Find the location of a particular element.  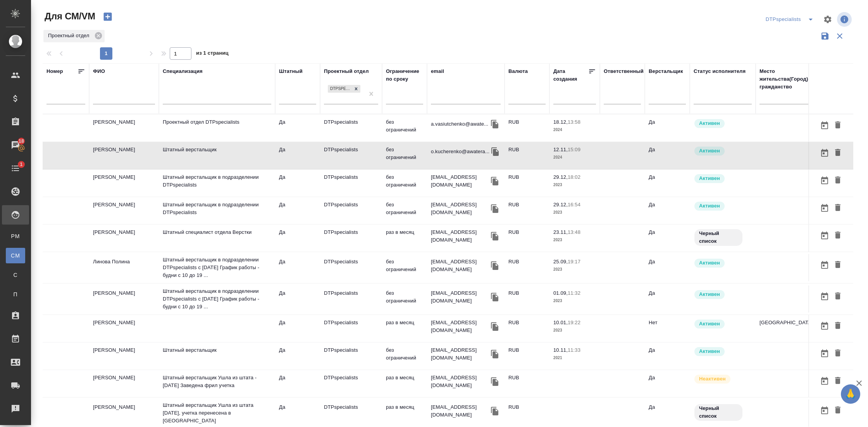

div: Верстальщик is located at coordinates (666, 71).